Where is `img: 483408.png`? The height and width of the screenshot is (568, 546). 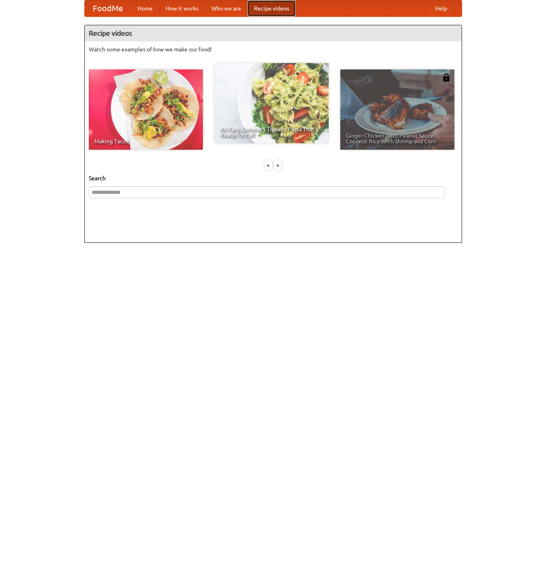
img: 483408.png is located at coordinates (446, 77).